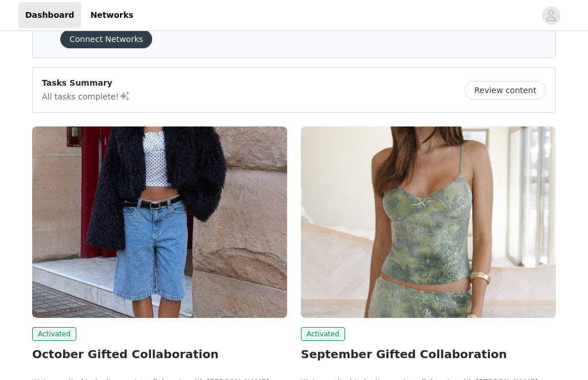 The height and width of the screenshot is (380, 588). I want to click on a: Dashboard, so click(49, 15).